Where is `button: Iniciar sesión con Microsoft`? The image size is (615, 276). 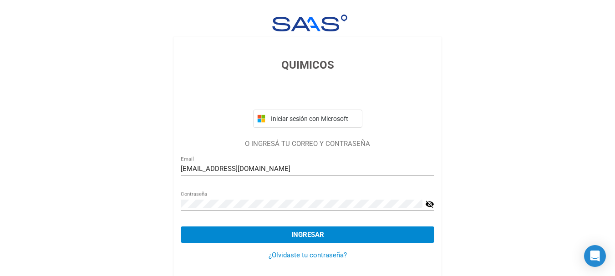 button: Iniciar sesión con Microsoft is located at coordinates (308, 119).